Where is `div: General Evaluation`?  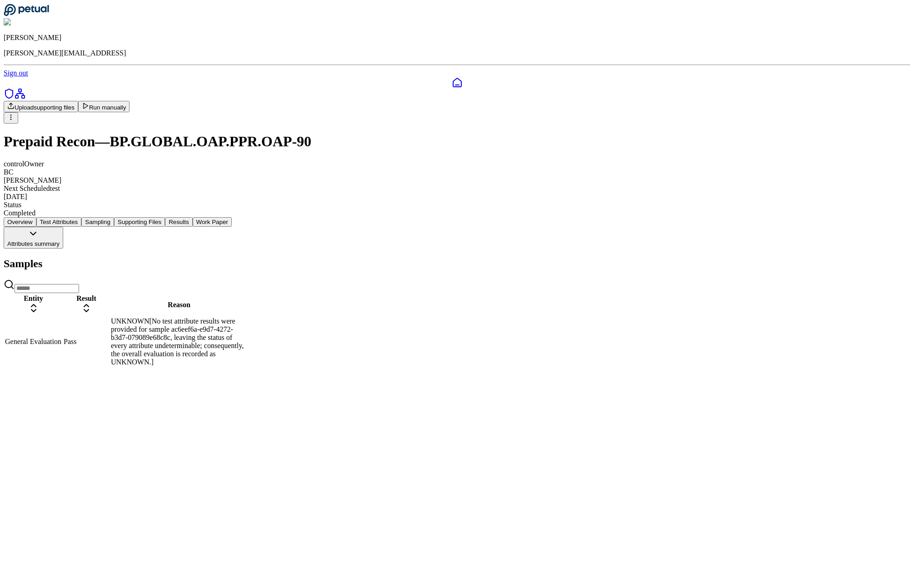
div: General Evaluation is located at coordinates (34, 342).